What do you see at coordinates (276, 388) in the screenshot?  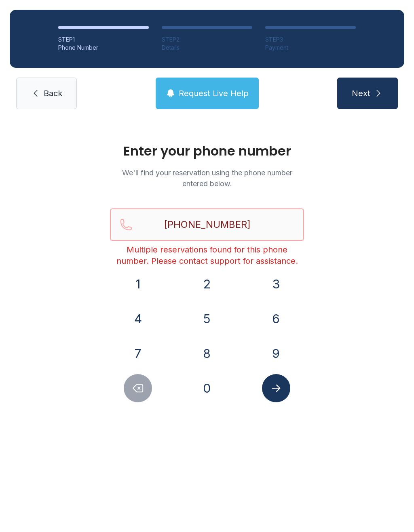 I see `button: Submit lookup form` at bounding box center [276, 388].